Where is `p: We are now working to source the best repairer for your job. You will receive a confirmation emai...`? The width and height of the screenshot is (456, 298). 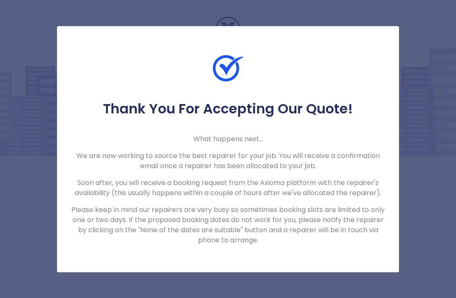 p: We are now working to source the best repairer for your job. You will receive a confirmation emai... is located at coordinates (228, 161).